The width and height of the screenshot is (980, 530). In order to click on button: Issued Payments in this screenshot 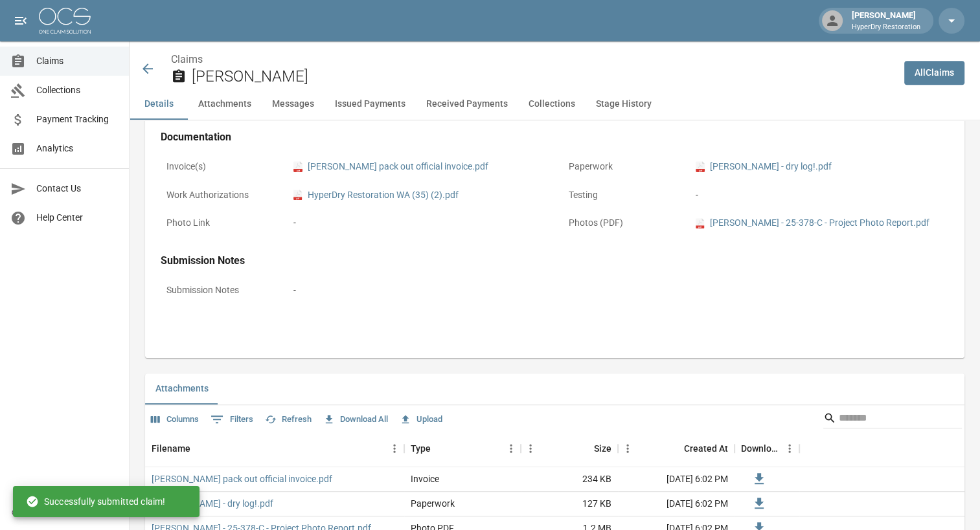, I will do `click(370, 105)`.